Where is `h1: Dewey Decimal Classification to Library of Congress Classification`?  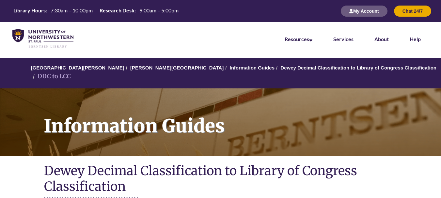
h1: Dewey Decimal Classification to Library of Congress Classification is located at coordinates (220, 179).